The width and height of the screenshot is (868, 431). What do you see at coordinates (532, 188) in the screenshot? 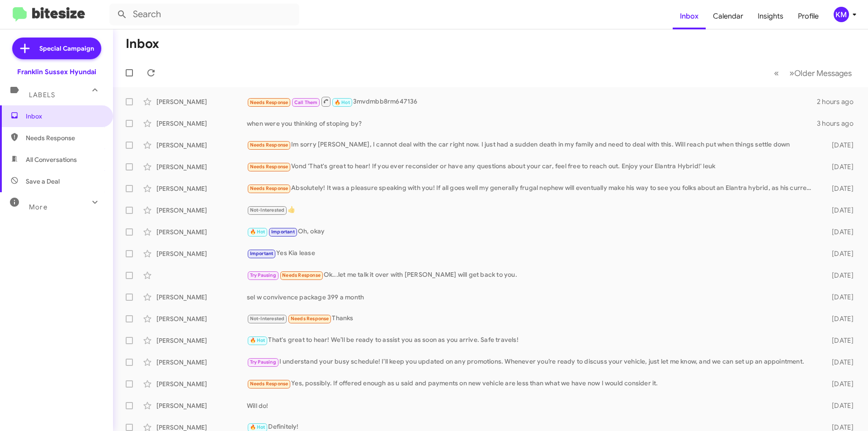
I see `div: Absolutely! It was a pleasure speaking with you! If all goes well my generally frugal nephew will...` at bounding box center [532, 188].